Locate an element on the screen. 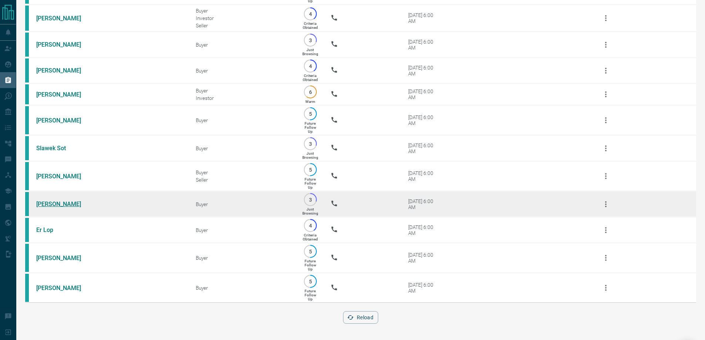  p: Warm is located at coordinates (310, 101).